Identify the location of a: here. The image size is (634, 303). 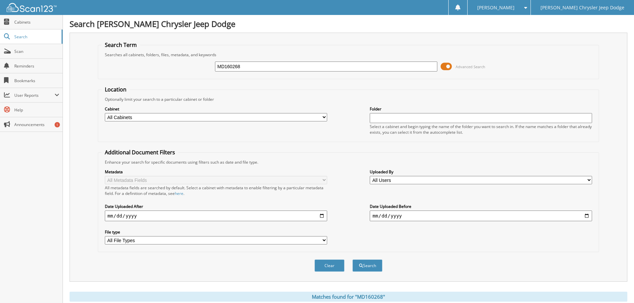
(179, 193).